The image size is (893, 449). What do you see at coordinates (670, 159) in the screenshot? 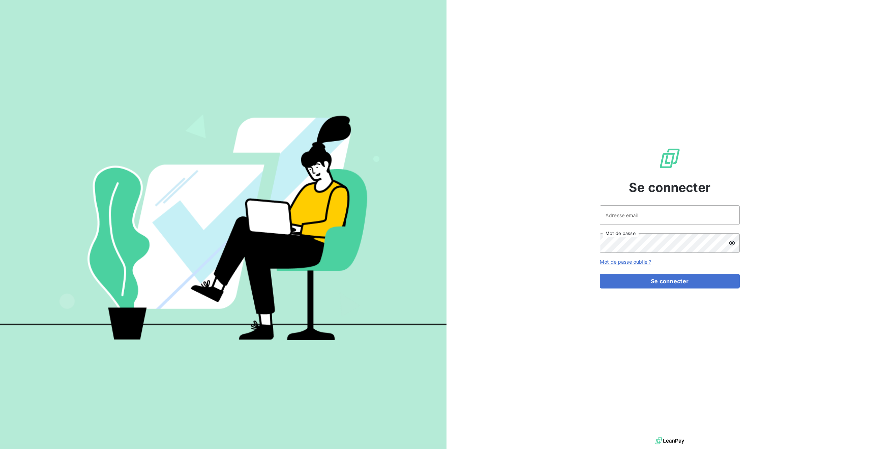
I see `img: Logo LeanPay` at bounding box center [670, 159].